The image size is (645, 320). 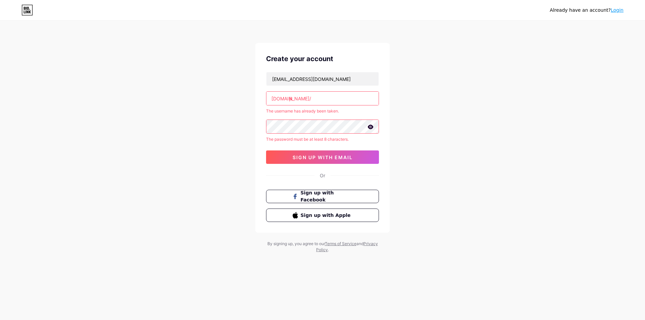 I want to click on div: Create your account, so click(x=322, y=59).